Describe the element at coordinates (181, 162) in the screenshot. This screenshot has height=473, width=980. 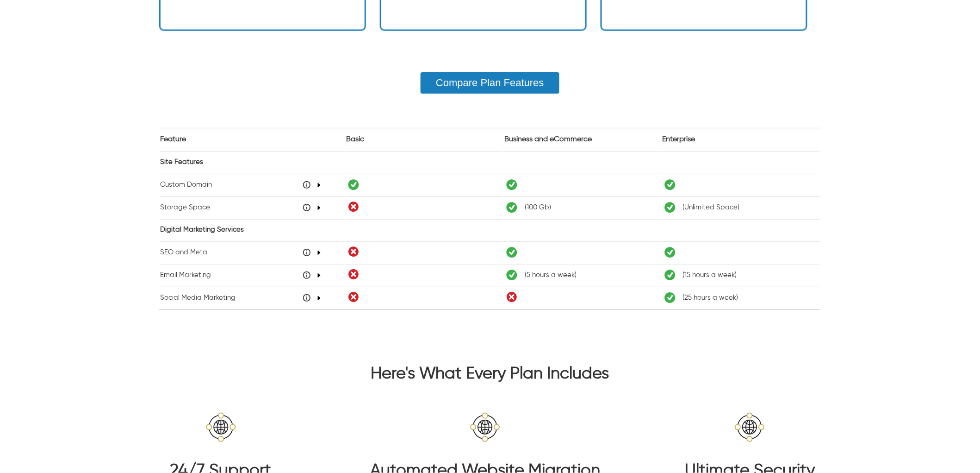
I see `strong: Site Features` at that location.